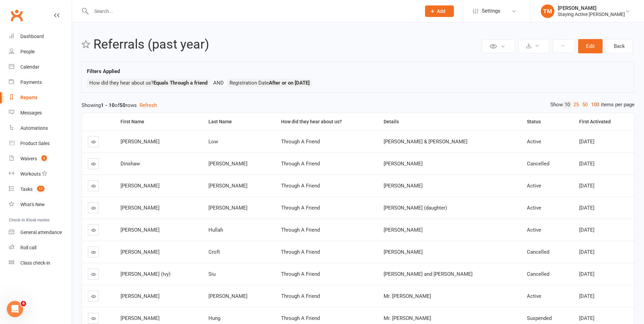  I want to click on div: Messages, so click(30, 113).